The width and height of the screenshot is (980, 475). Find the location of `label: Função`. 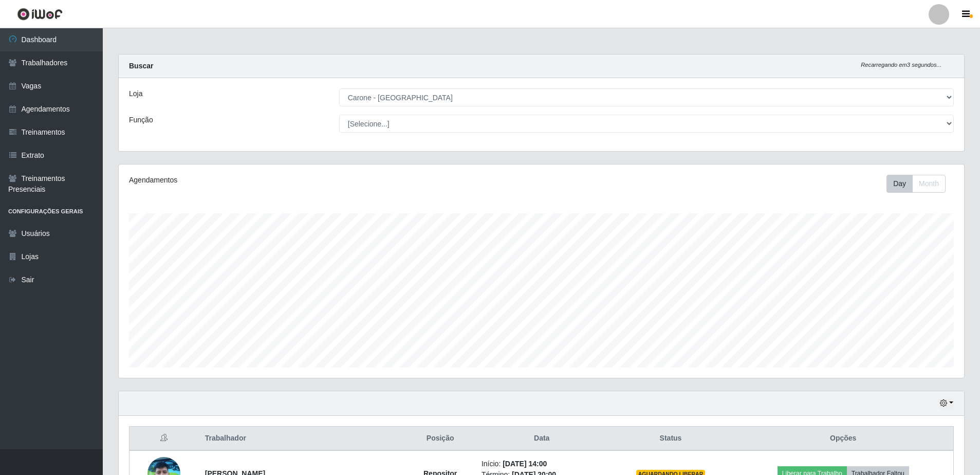

label: Função is located at coordinates (141, 120).